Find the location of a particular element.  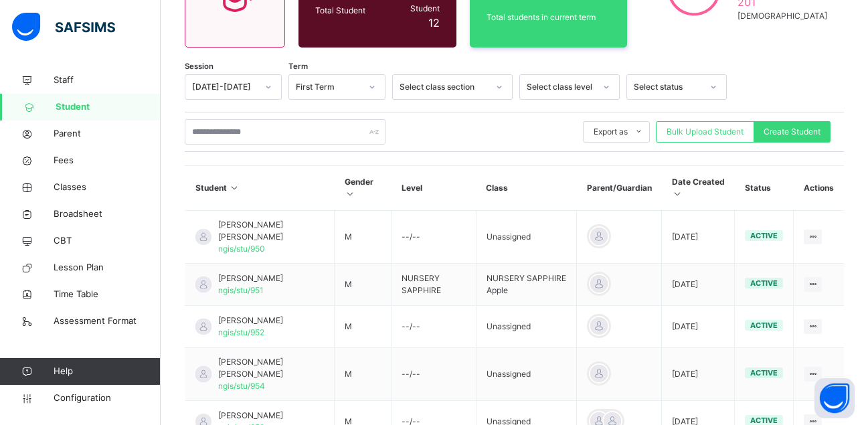

span: ngis/stu/952 is located at coordinates (241, 332).